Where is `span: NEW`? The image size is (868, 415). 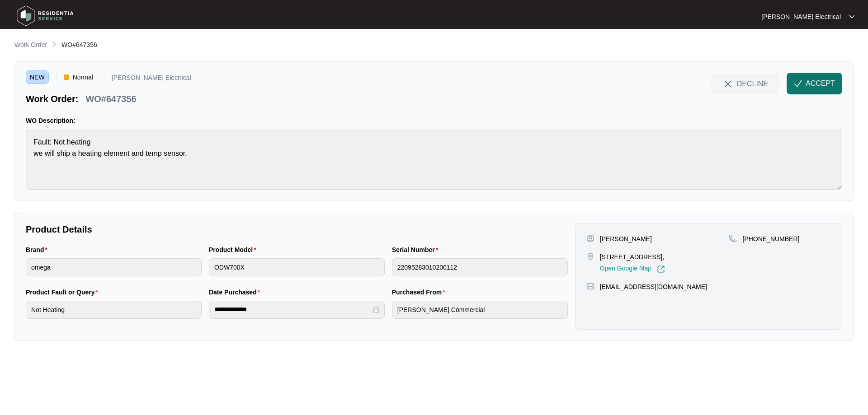 span: NEW is located at coordinates (37, 77).